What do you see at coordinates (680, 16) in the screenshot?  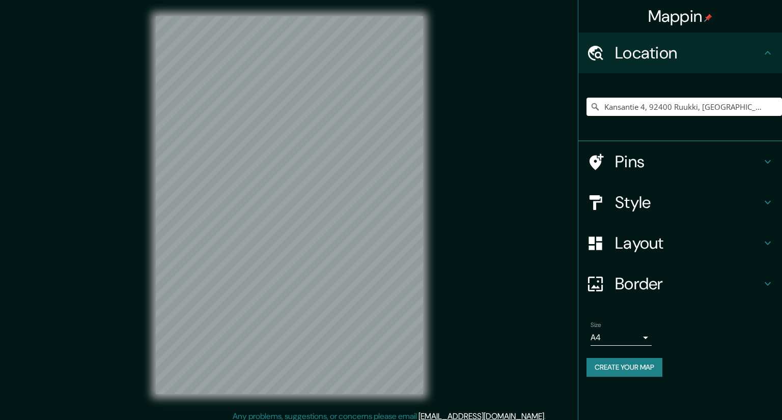 I see `h4: Mappin` at bounding box center [680, 16].